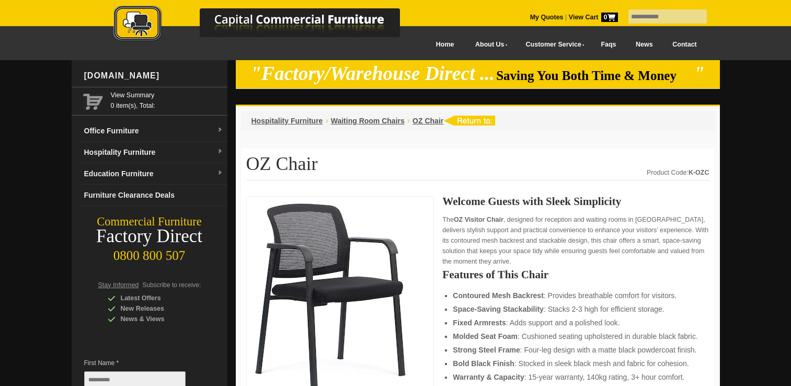  I want to click on div: New Releases, so click(157, 308).